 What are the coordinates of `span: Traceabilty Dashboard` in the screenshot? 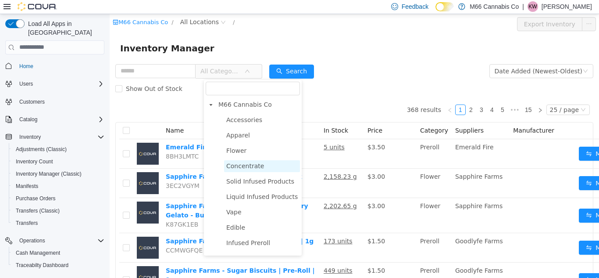 It's located at (58, 265).